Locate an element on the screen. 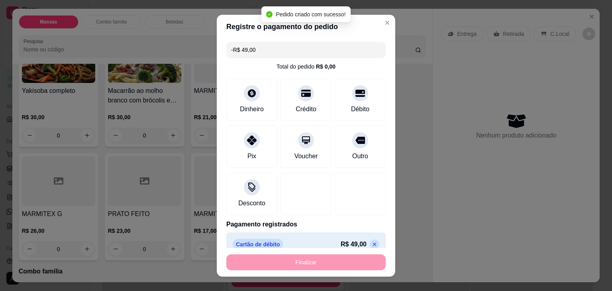 This screenshot has height=291, width=612. input: Ex.: hambúrguer de cordeiro is located at coordinates (306, 50).